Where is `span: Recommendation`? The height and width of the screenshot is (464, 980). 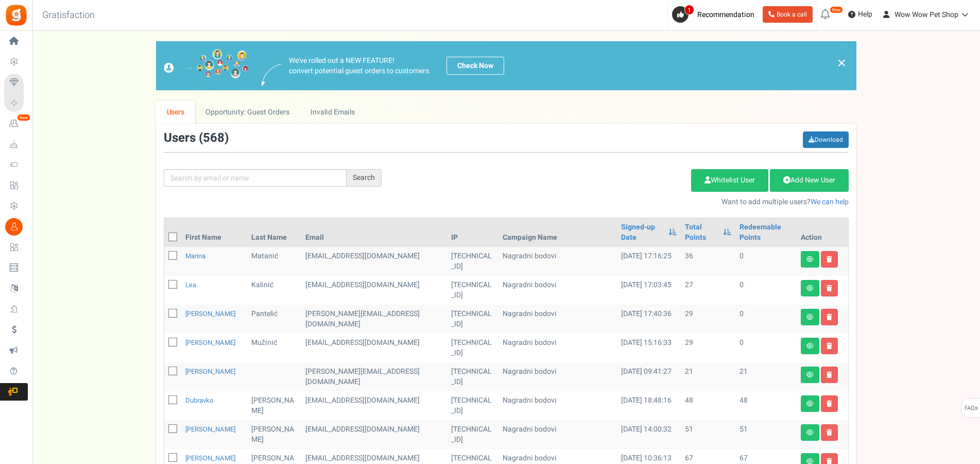
span: Recommendation is located at coordinates (726, 14).